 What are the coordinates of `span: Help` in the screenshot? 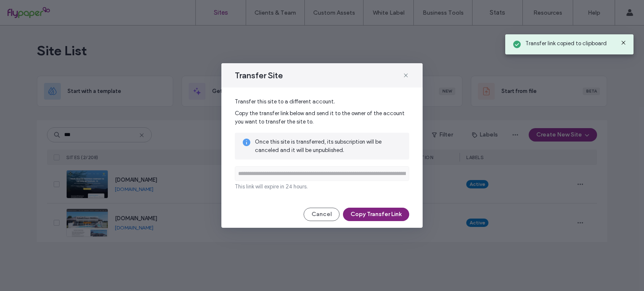 It's located at (28, 10).